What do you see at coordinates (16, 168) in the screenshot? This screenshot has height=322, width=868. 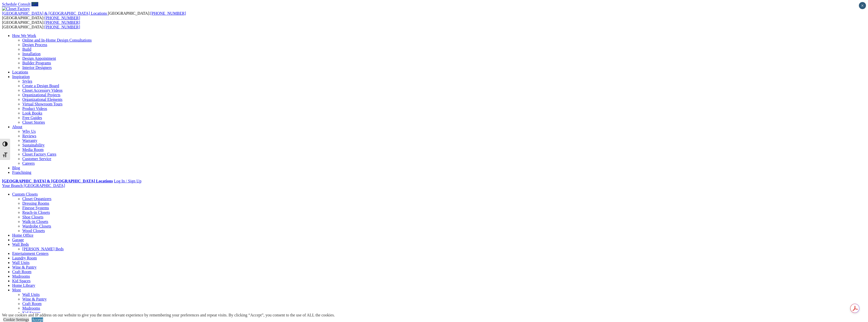 I see `a: Blog` at bounding box center [16, 168].